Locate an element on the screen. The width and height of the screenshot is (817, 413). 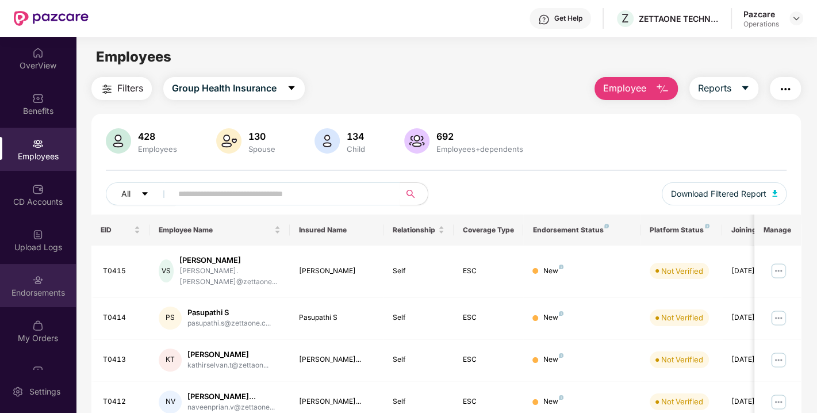
div: 130 is located at coordinates (262, 136).